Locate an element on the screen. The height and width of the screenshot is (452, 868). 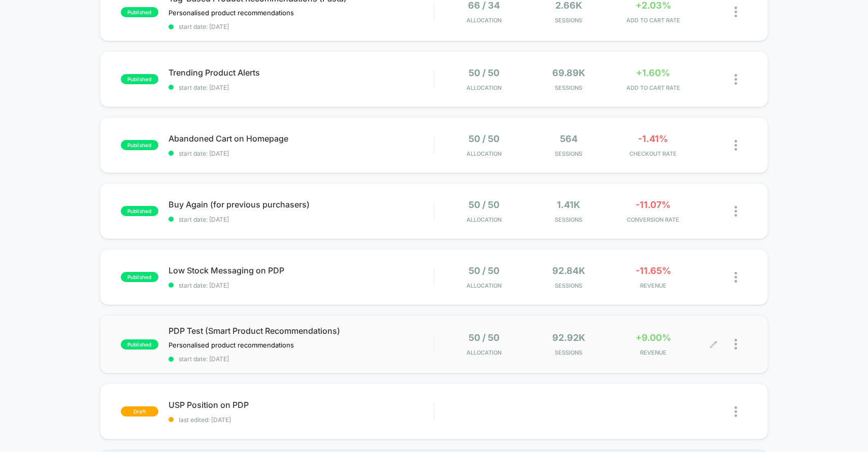
span: USP Position on PDP is located at coordinates (301, 405).